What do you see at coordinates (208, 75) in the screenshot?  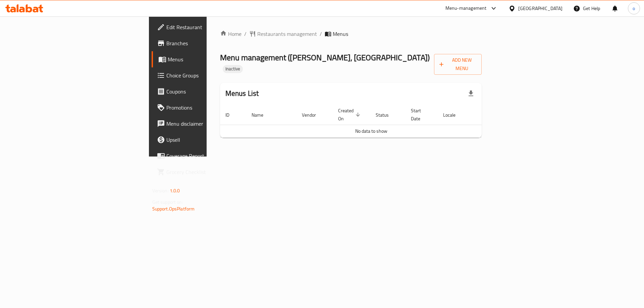 I see `span: Choice Groups` at bounding box center [208, 75].